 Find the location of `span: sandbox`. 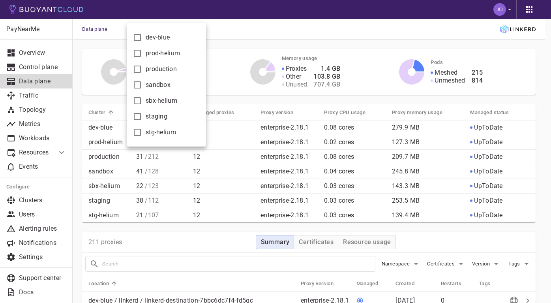

span: sandbox is located at coordinates (158, 85).